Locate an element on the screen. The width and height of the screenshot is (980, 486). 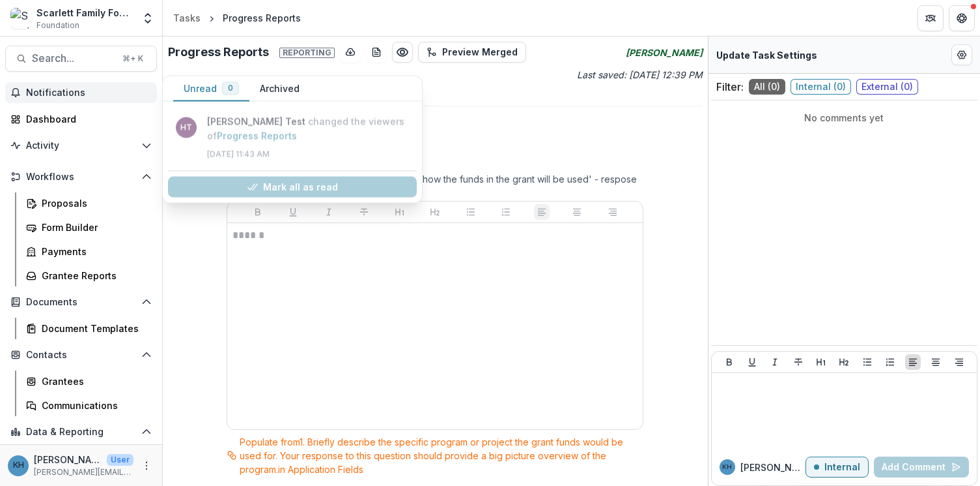
button: Internal is located at coordinates (837, 467).